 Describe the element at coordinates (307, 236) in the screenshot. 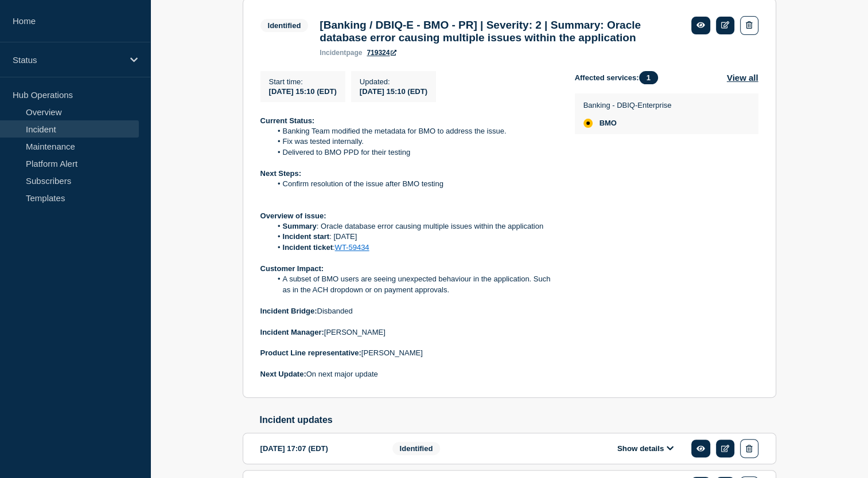

I see `strong: Incident start` at that location.